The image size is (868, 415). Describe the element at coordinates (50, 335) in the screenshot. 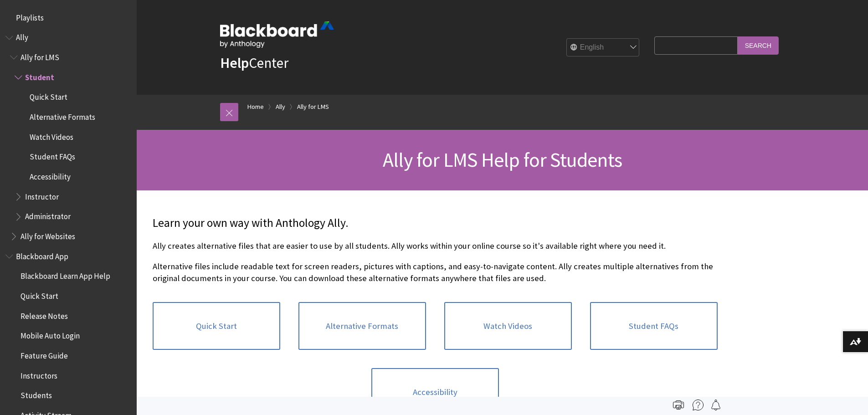

I see `span: Mobile Auto Login` at that location.